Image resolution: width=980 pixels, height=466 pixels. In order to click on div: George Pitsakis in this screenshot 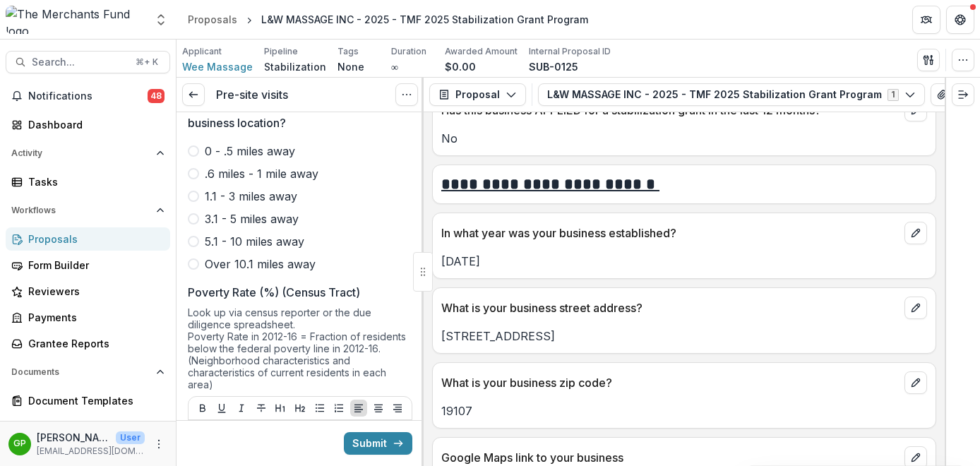, I will do `click(19, 444)`.